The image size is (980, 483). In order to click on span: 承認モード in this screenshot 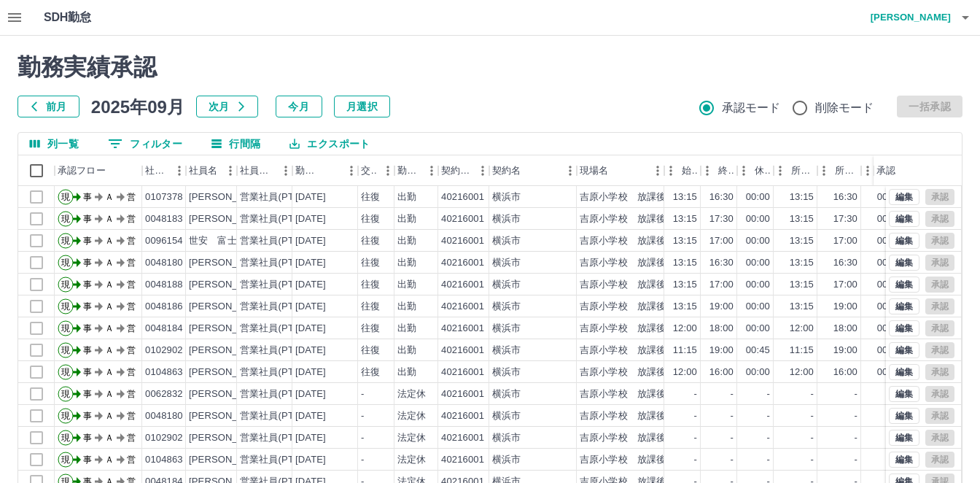, I will do `click(751, 108)`.